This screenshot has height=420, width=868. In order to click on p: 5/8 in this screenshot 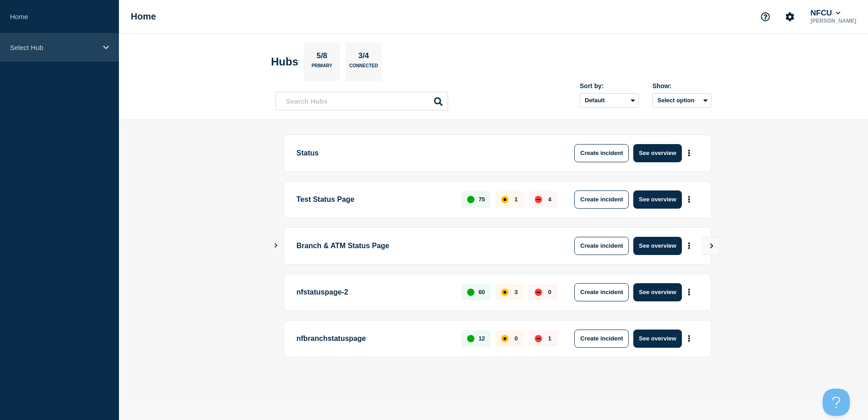, I will do `click(322, 57)`.